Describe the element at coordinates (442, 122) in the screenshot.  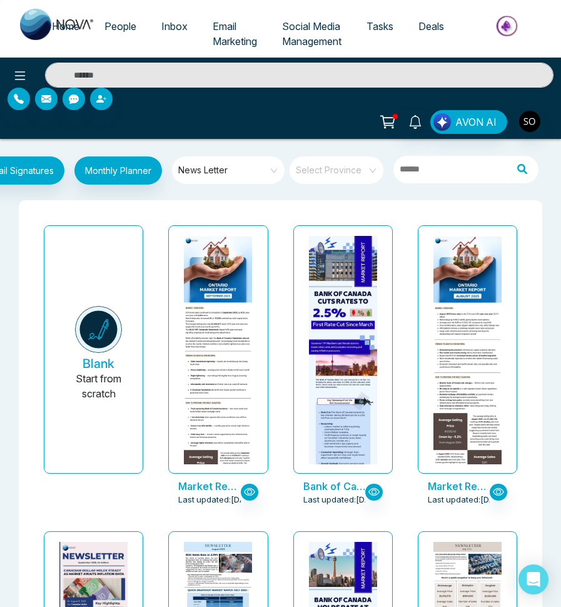
I see `img: Lead Flow` at that location.